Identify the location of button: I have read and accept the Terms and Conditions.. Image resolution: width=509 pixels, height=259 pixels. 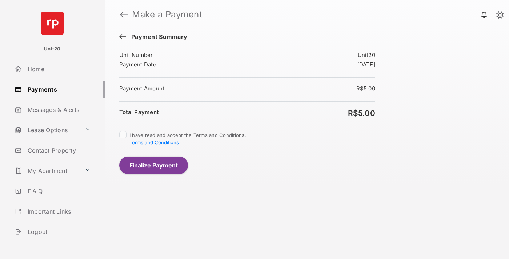
(154, 143).